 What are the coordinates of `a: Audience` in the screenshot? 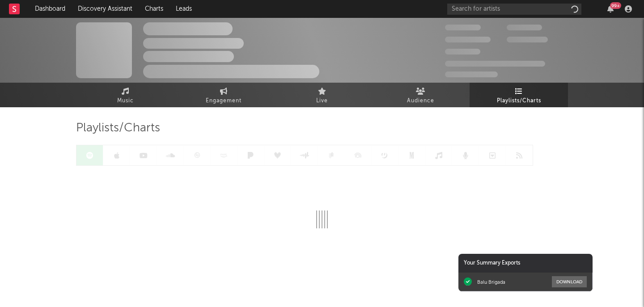 It's located at (421, 95).